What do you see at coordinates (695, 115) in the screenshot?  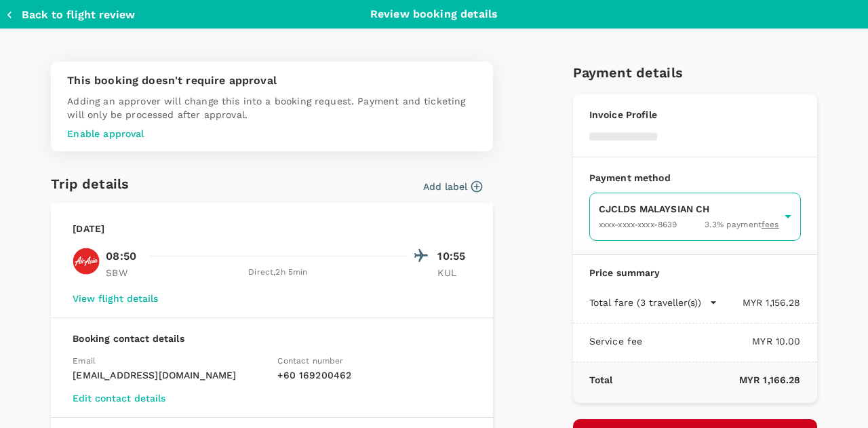 I see `p: Invoice Profile` at bounding box center [695, 115].